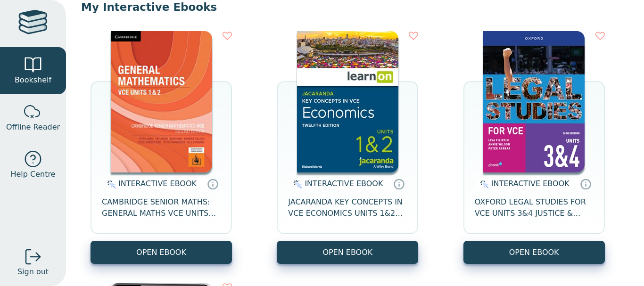 This screenshot has height=286, width=644. I want to click on img: be5b08ab-eb35-4519-9ec8-cbf0bb09014d.jpg, so click(534, 102).